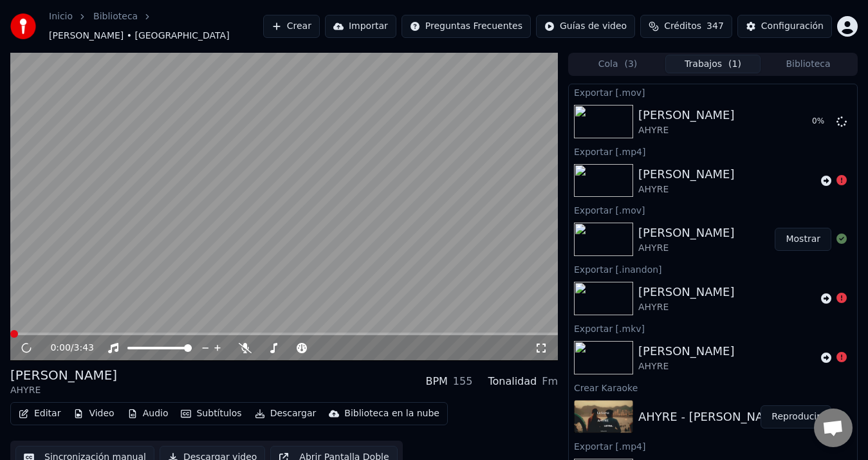  I want to click on div: Biblioteca en la nube, so click(392, 413).